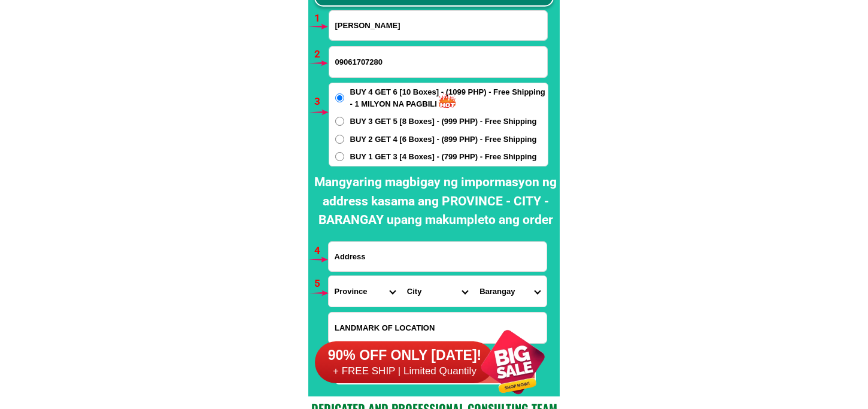 Image resolution: width=868 pixels, height=409 pixels. I want to click on span: BUY 4 GET 6 [10 Boxes] - (1099 PHP) - Free Shipping - 1 MILYON NA PAGBILI, so click(449, 97).